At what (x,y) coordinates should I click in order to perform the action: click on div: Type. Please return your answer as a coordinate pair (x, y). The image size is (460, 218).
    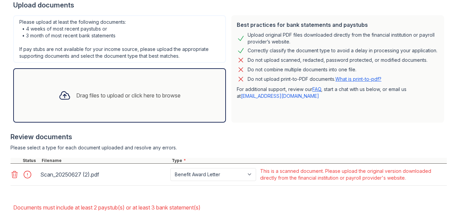
    Looking at the image, I should click on (309, 160).